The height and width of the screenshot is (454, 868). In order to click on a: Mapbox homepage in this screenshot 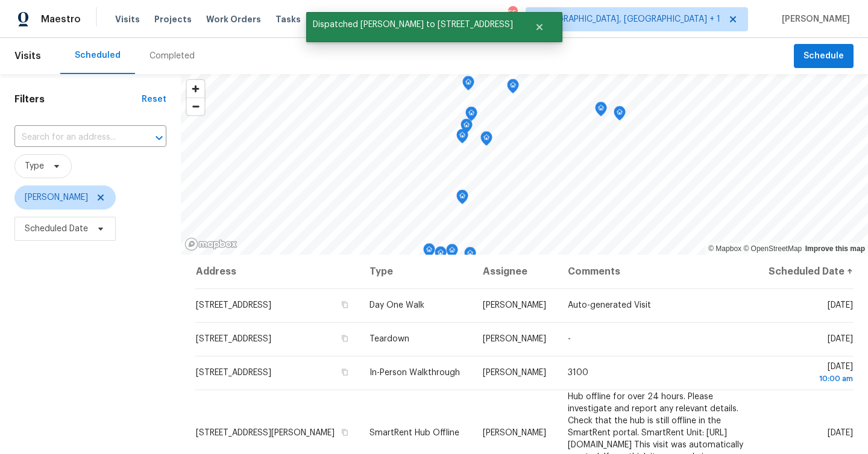, I will do `click(211, 244)`.